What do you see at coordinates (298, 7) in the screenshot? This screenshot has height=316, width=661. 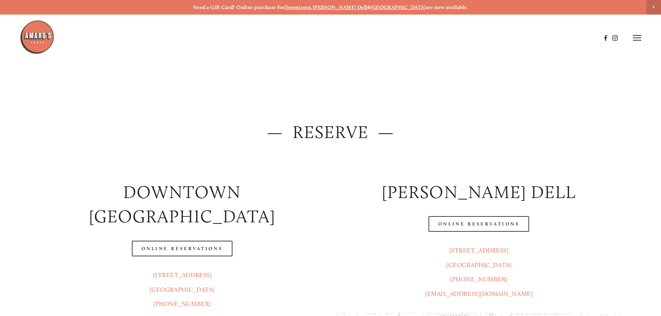 I see `strong: Downtown` at bounding box center [298, 7].